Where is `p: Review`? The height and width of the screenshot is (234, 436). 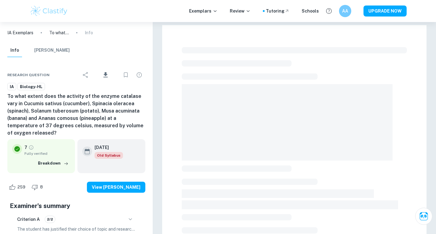 p: Review is located at coordinates (240, 11).